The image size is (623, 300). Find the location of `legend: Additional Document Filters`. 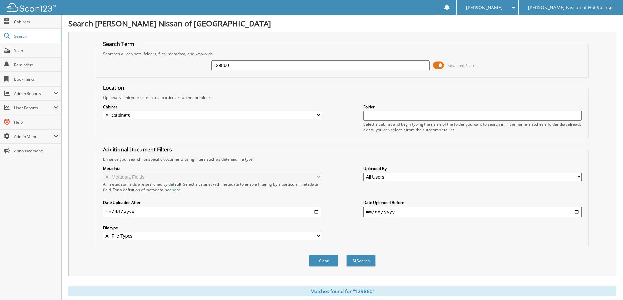

legend: Additional Document Filters is located at coordinates (137, 150).